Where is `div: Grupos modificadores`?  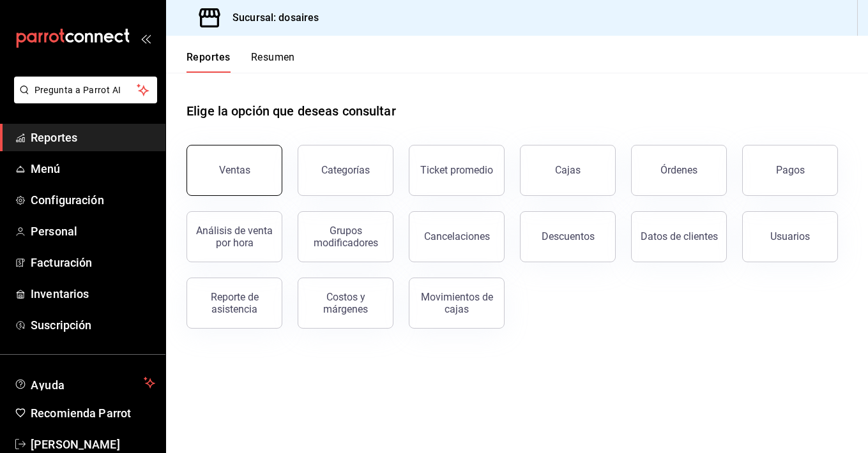
div: Grupos modificadores is located at coordinates (345, 237).